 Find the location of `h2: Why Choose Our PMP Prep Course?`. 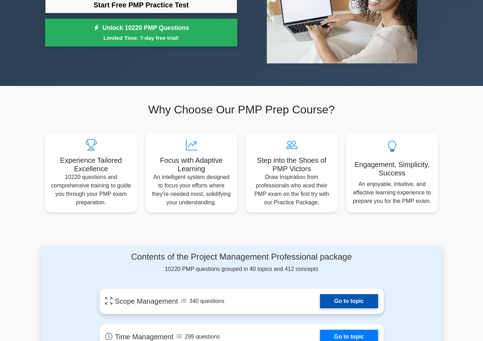

h2: Why Choose Our PMP Prep Course? is located at coordinates (241, 109).